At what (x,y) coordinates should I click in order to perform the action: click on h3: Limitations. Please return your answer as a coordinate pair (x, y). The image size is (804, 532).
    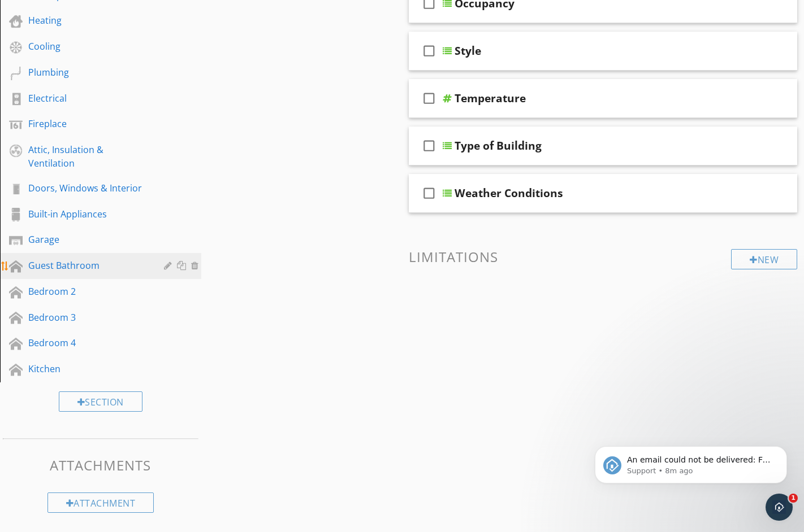
    Looking at the image, I should click on (603, 256).